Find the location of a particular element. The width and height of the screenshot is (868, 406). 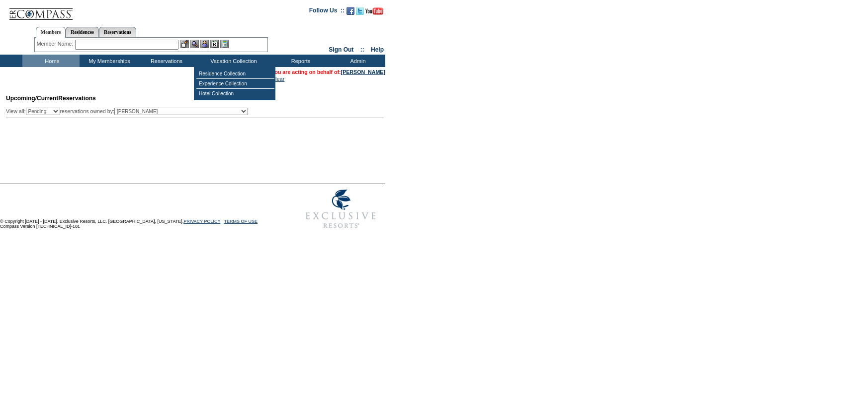

img: View is located at coordinates (195, 44).